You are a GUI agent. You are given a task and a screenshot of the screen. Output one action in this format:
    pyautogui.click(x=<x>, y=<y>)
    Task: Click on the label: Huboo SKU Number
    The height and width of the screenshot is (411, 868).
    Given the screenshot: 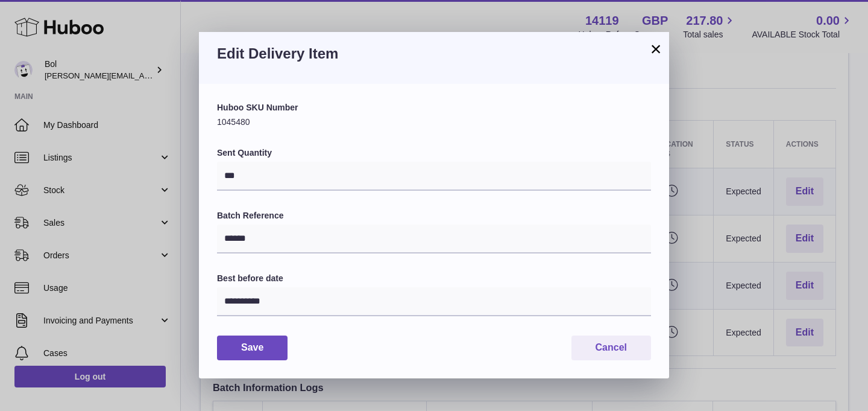 What is the action you would take?
    pyautogui.click(x=434, y=107)
    